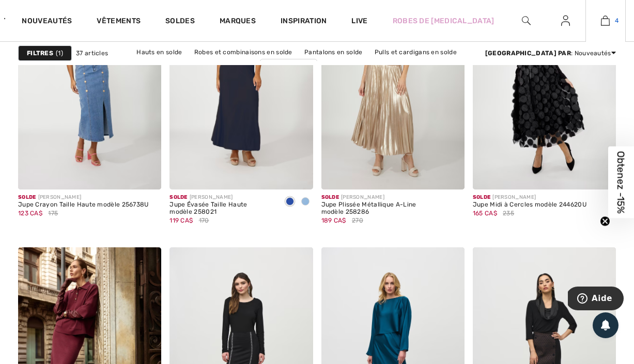 This screenshot has height=364, width=634. Describe the element at coordinates (59, 53) in the screenshot. I see `span: 1` at that location.